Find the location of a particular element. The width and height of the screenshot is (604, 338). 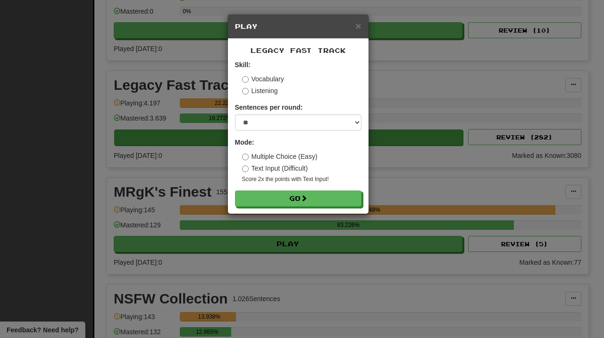

label: Multiple Choice (Easy) is located at coordinates (280, 156).